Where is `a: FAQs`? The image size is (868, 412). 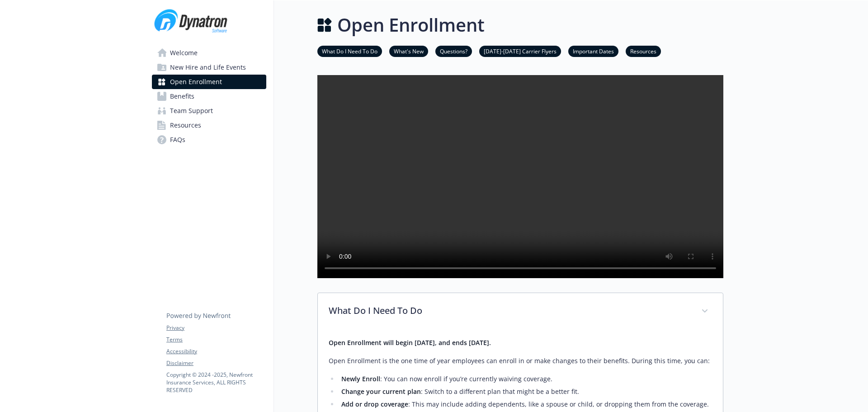
a: FAQs is located at coordinates (209, 140).